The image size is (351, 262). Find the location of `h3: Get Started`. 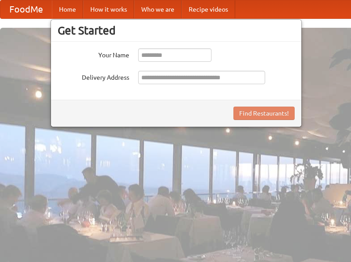

h3: Get Started is located at coordinates (176, 30).